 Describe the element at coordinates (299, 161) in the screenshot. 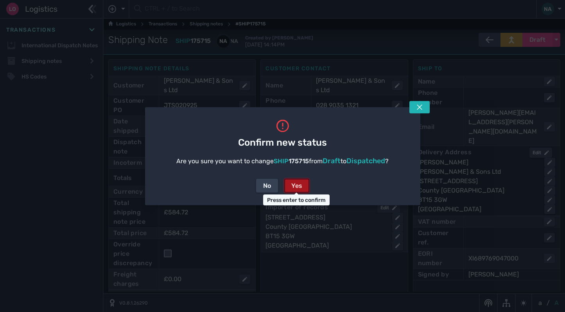

I see `span: 175715` at that location.